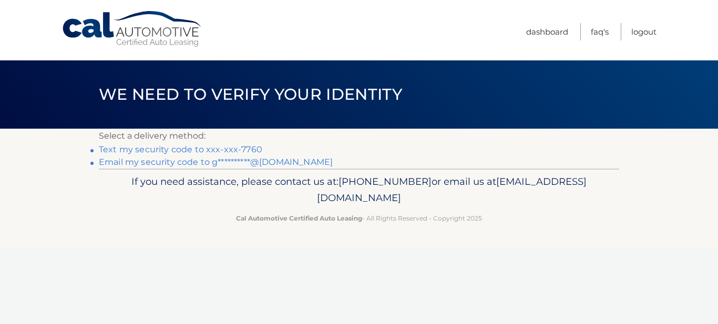 The width and height of the screenshot is (718, 324). I want to click on p: If you need assistance, please contact us at: or email us at, so click(359, 190).